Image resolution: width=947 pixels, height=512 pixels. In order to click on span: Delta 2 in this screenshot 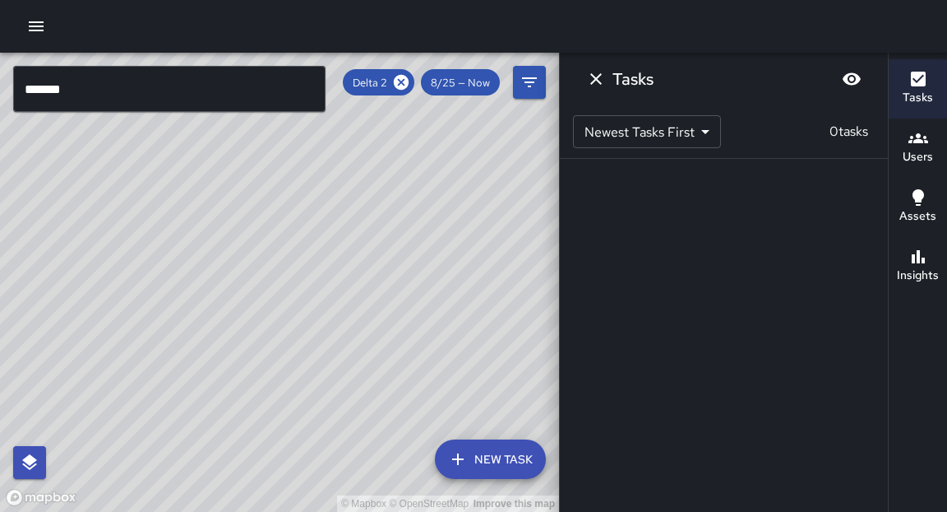, I will do `click(370, 82)`.